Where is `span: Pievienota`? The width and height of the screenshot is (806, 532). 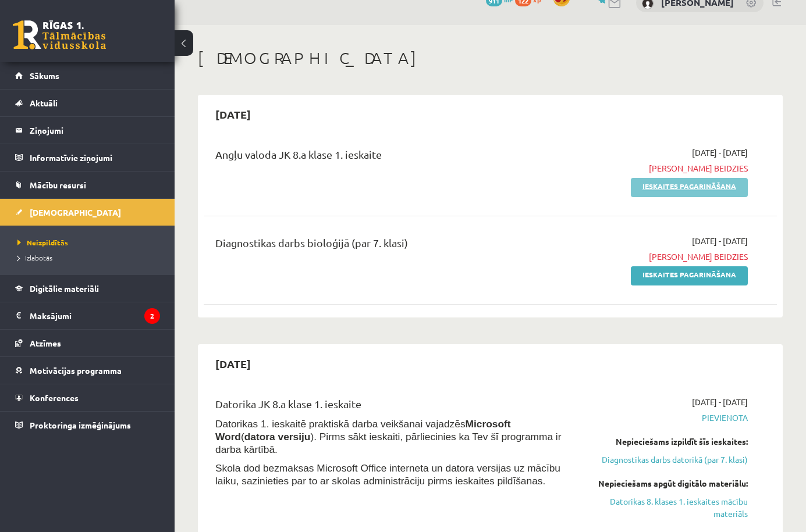 span: Pievienota is located at coordinates (665, 417).